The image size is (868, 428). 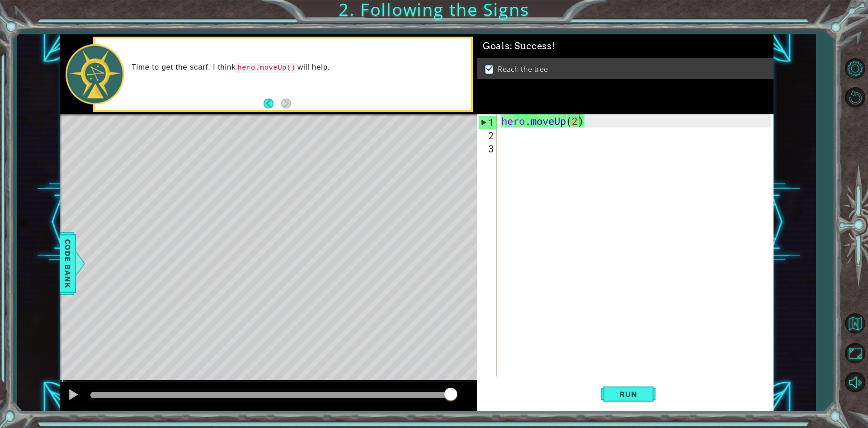 I want to click on button: Level Options, so click(x=855, y=69).